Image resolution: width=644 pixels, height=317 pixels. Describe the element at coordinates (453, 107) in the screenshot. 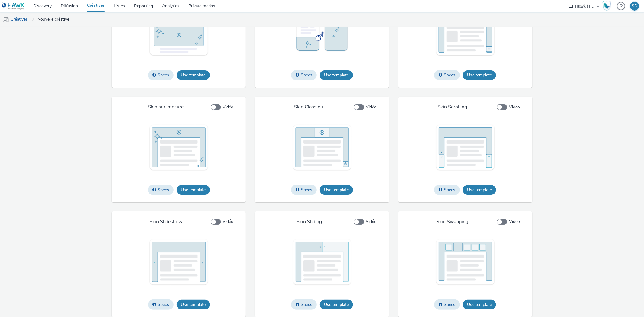

I see `h4: Skin Scrolling` at that location.